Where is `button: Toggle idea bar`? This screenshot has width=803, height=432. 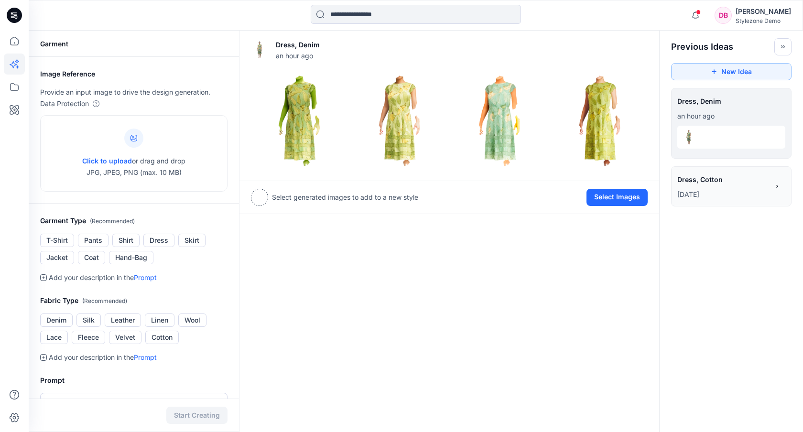 button: Toggle idea bar is located at coordinates (783, 47).